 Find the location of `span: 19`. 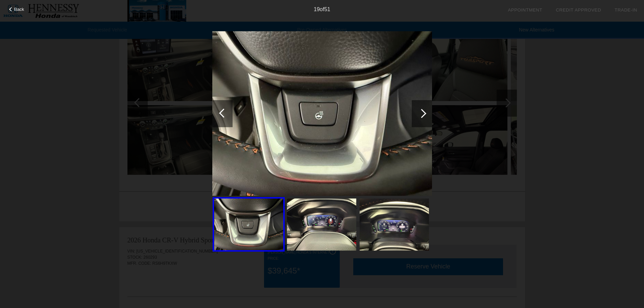

span: 19 is located at coordinates (317, 9).